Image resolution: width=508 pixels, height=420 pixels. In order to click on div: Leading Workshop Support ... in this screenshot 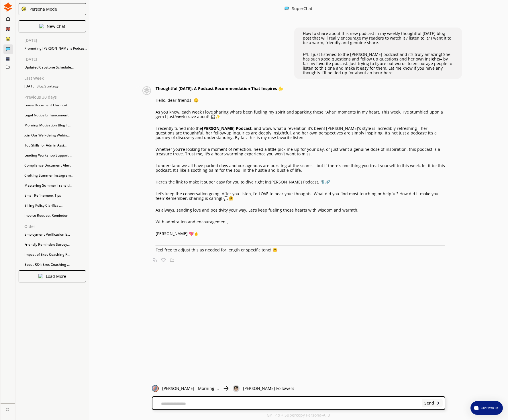, I will do `click(55, 156)`.